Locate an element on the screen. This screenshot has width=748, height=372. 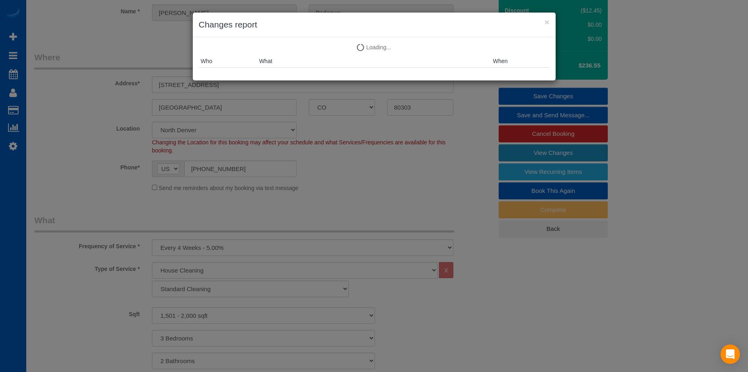
sui-modal: Changes report is located at coordinates (374, 46).